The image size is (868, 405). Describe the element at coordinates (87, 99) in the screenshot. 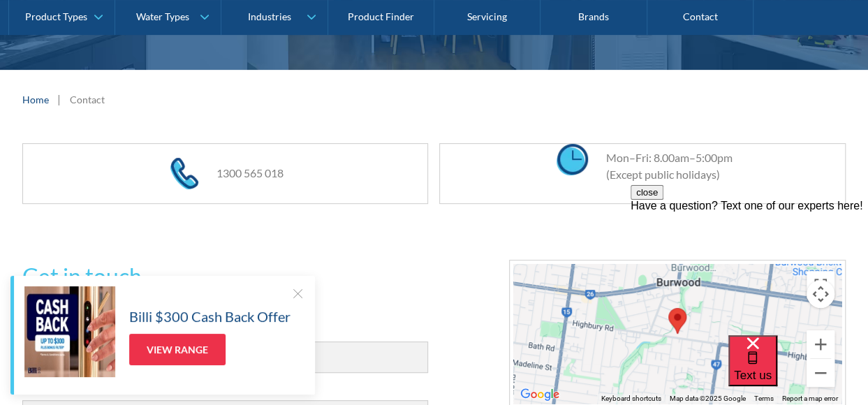

I see `div: Contact` at that location.